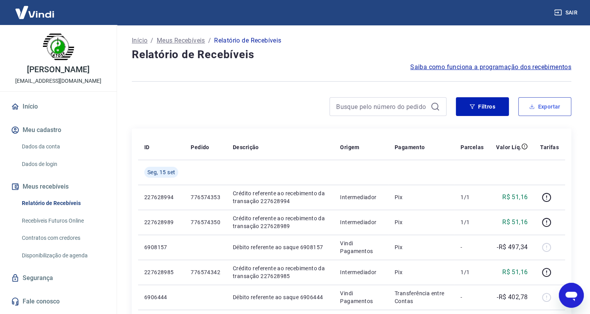  I want to click on button: Exportar, so click(545, 107).